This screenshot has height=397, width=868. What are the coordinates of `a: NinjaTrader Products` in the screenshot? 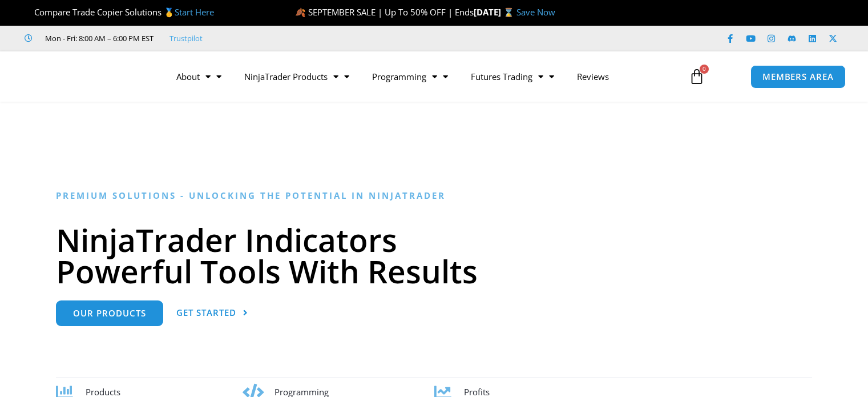 It's located at (296, 77).